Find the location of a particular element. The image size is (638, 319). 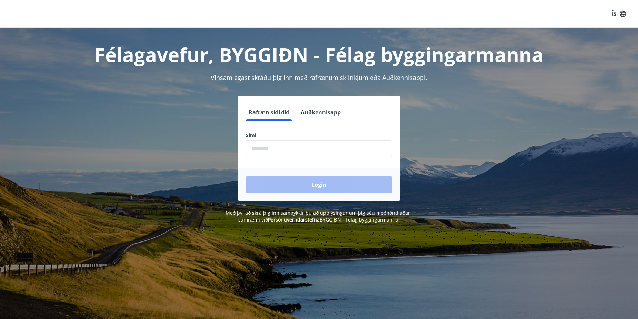

a: Persónuverndarstefna is located at coordinates (294, 220).